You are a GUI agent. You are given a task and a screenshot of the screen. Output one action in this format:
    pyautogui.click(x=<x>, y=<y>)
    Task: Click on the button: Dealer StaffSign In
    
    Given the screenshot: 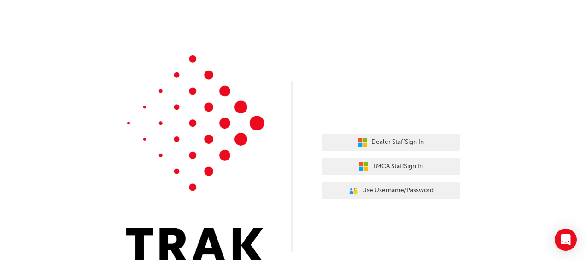 What is the action you would take?
    pyautogui.click(x=391, y=142)
    